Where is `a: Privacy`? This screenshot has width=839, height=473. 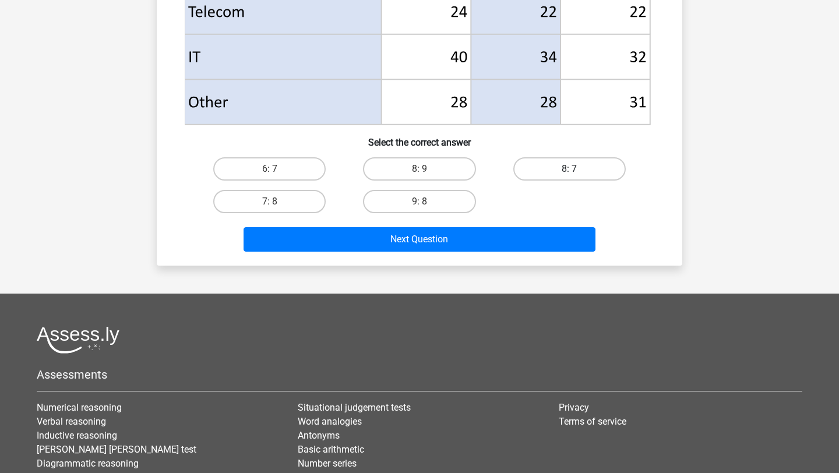 a: Privacy is located at coordinates (574, 407).